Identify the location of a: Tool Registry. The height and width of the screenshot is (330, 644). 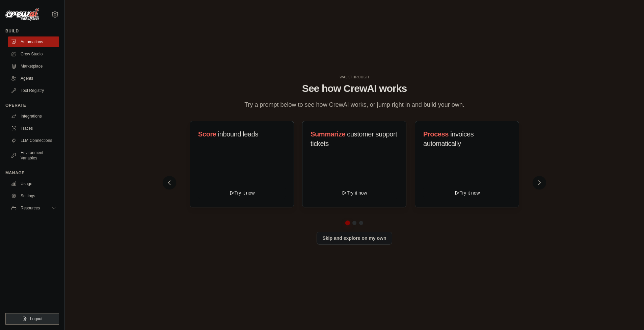
(33, 90).